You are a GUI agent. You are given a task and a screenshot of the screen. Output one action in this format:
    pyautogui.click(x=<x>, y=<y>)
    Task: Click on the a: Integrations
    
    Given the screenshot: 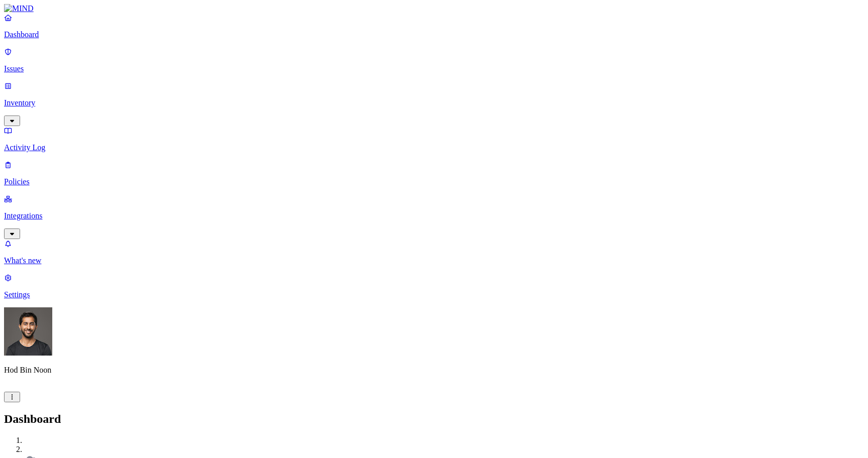 What is the action you would take?
    pyautogui.click(x=433, y=216)
    